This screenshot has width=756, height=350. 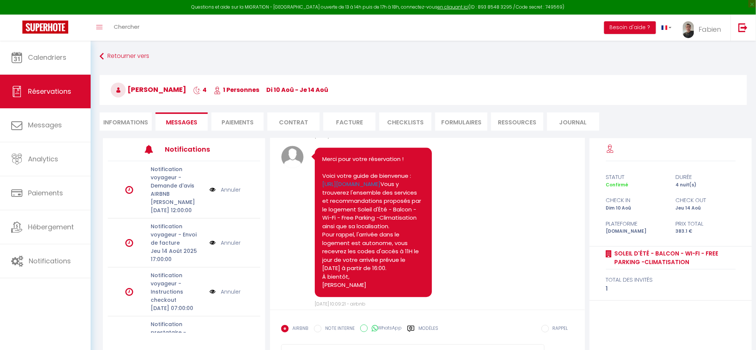 What do you see at coordinates (630, 28) in the screenshot?
I see `button: Besoin d'aide ?` at bounding box center [630, 28].